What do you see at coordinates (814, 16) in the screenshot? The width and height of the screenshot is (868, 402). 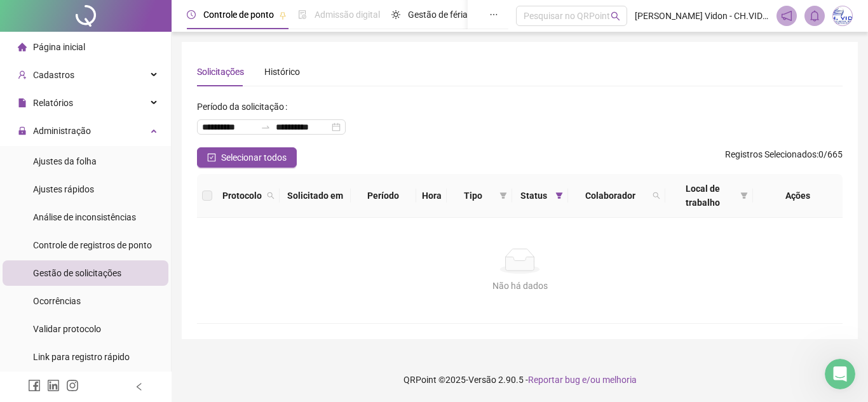 I see `span: bell` at bounding box center [814, 16].